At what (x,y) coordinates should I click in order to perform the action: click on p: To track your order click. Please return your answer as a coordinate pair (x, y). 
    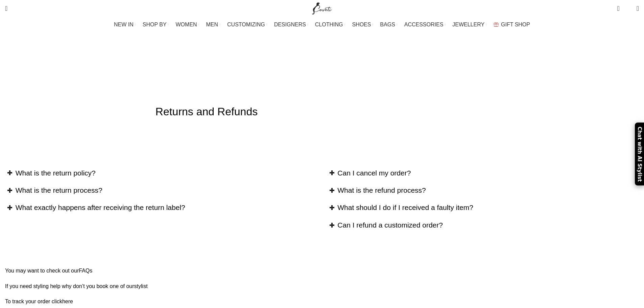
    Looking at the image, I should click on (322, 302).